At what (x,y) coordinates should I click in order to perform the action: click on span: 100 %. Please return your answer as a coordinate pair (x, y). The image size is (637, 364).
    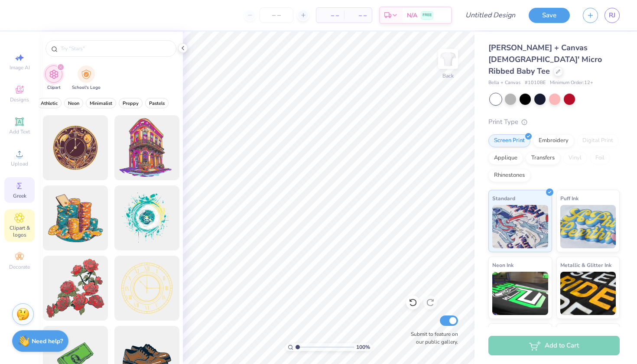
    Looking at the image, I should click on (363, 347).